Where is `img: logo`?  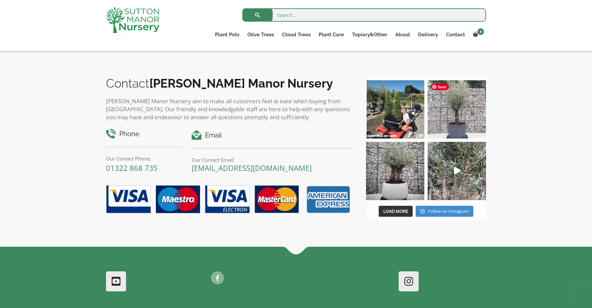 img: logo is located at coordinates (133, 20).